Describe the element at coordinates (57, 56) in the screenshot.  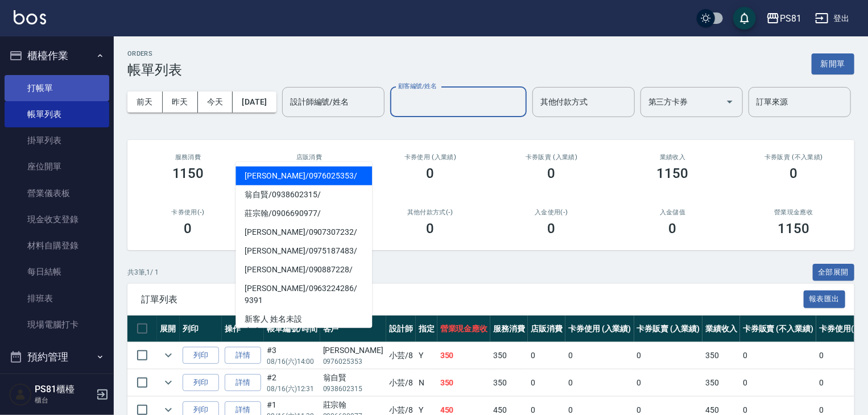
I see `button: 櫃檯作業` at that location.